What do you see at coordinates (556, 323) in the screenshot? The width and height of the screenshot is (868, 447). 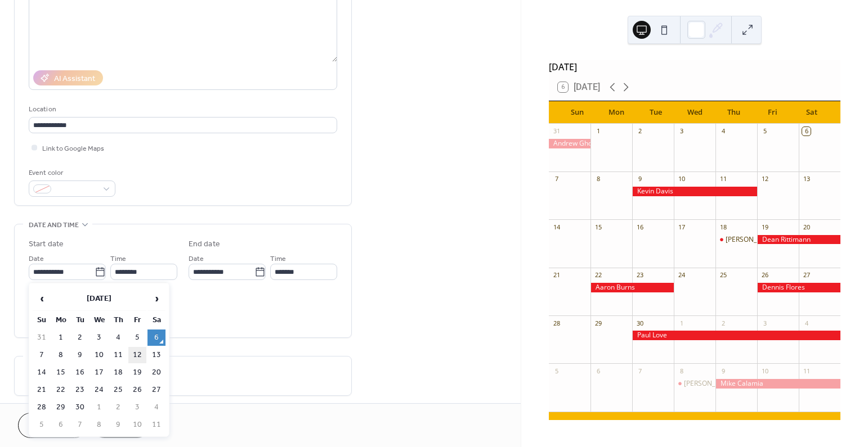 I see `div: 28` at bounding box center [556, 323].